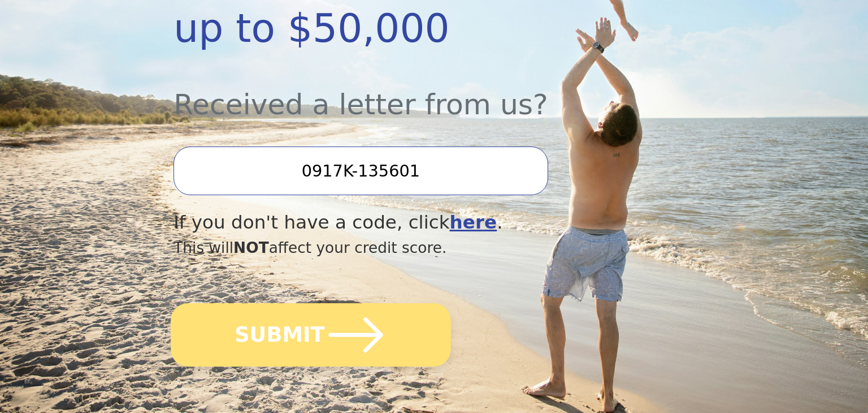 The height and width of the screenshot is (413, 868). I want to click on input: Enter your Offer Code:, so click(361, 170).